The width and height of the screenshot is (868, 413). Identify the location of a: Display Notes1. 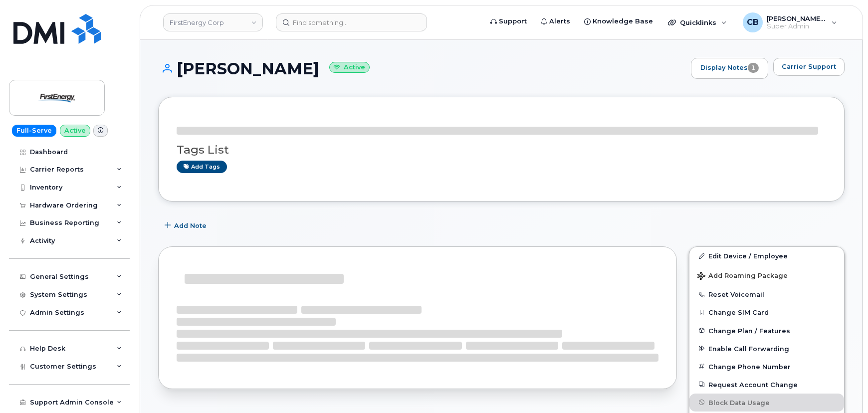
(729, 68).